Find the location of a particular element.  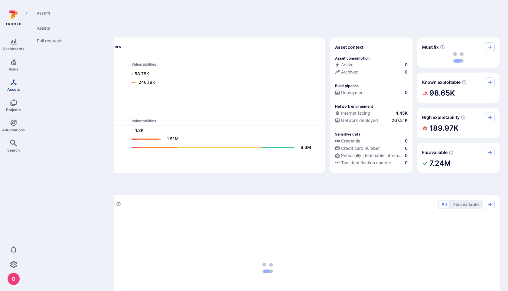

text: 8.3M is located at coordinates (306, 147).